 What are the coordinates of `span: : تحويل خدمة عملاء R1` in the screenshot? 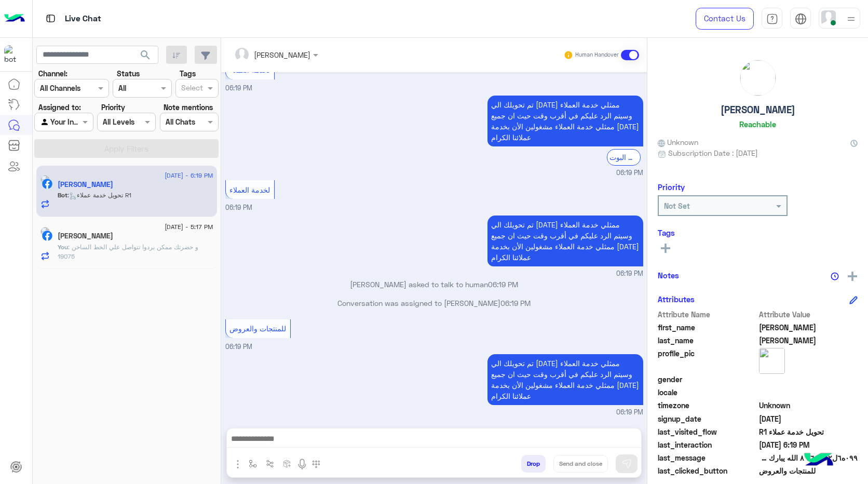 It's located at (100, 195).